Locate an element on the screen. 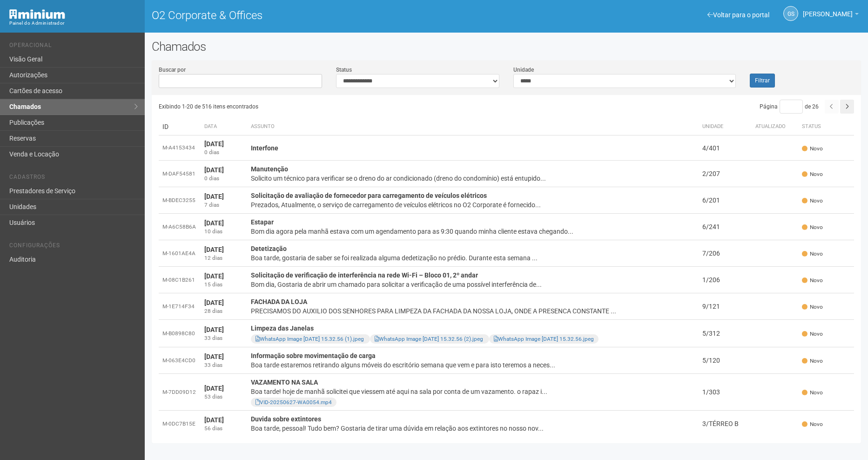 This screenshot has height=460, width=868. strong: FACHADA DA LOJA is located at coordinates (279, 302).